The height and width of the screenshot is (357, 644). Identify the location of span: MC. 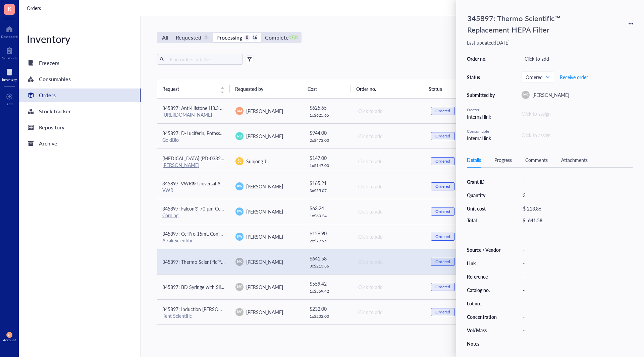
(239, 287).